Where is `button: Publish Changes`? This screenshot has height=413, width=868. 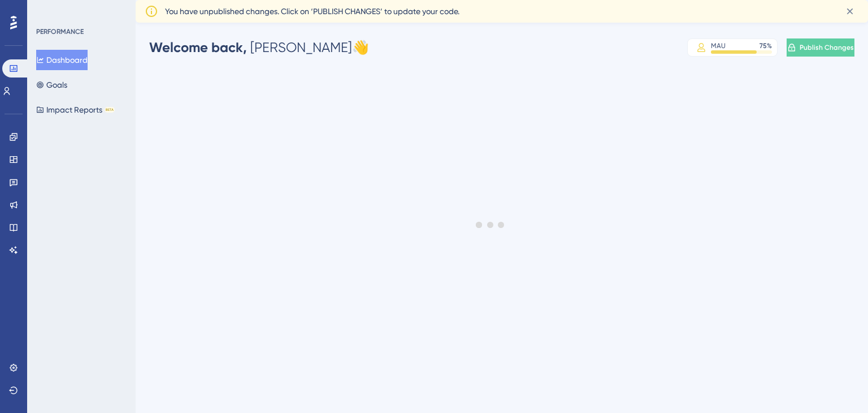
button: Publish Changes is located at coordinates (820, 47).